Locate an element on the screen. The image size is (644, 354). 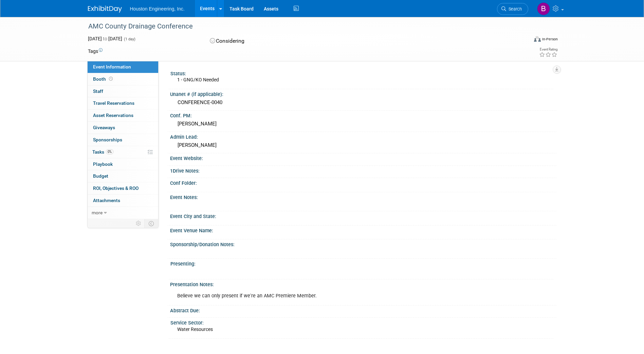
a: Event Information is located at coordinates (123, 67).